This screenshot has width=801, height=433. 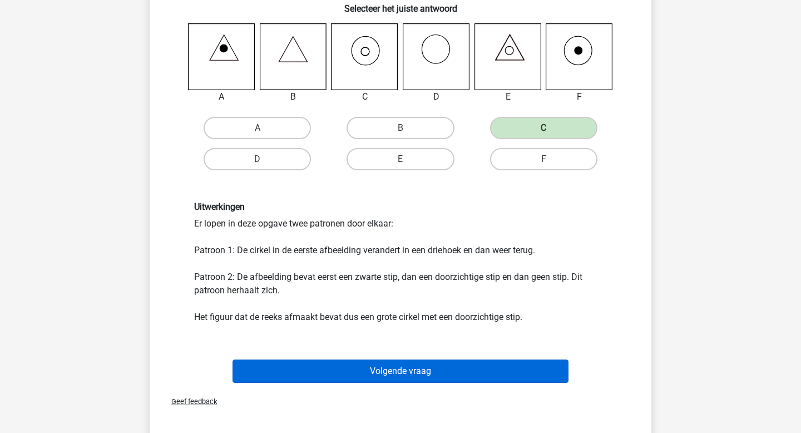 I want to click on label: E, so click(x=400, y=159).